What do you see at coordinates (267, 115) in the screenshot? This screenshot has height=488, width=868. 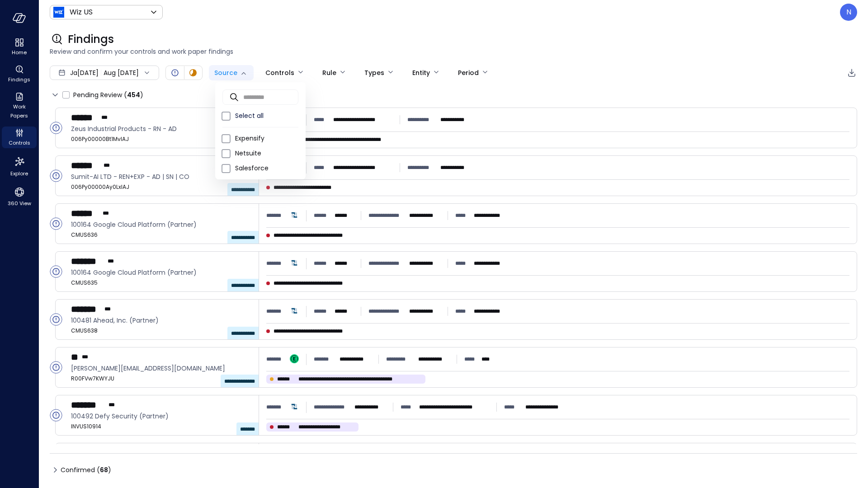 I see `div: Select all` at bounding box center [267, 115].